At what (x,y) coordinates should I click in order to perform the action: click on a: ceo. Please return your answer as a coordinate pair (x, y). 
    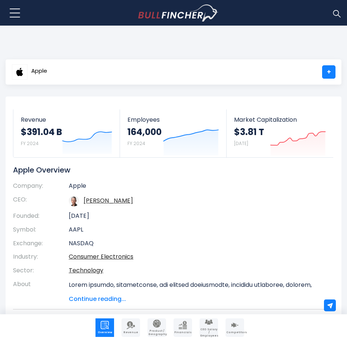
    Looking at the image, I should click on (108, 201).